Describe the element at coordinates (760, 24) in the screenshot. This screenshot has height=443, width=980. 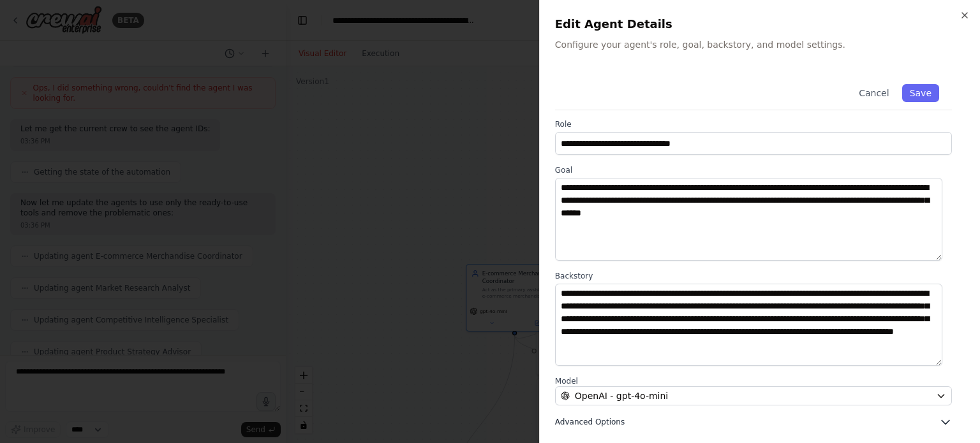
I see `h2: Edit Agent Details` at that location.